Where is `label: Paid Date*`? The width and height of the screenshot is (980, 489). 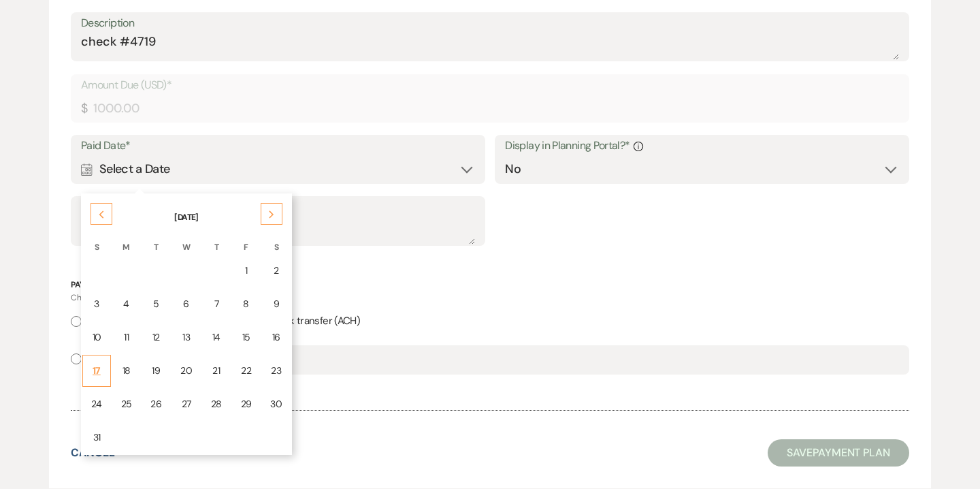
label: Paid Date* is located at coordinates (277, 146).